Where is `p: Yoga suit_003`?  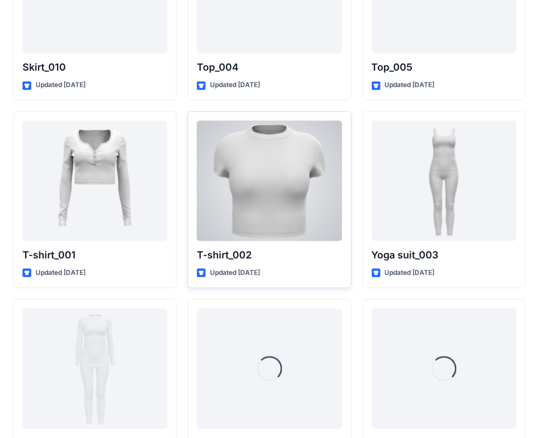
p: Yoga suit_003 is located at coordinates (444, 255).